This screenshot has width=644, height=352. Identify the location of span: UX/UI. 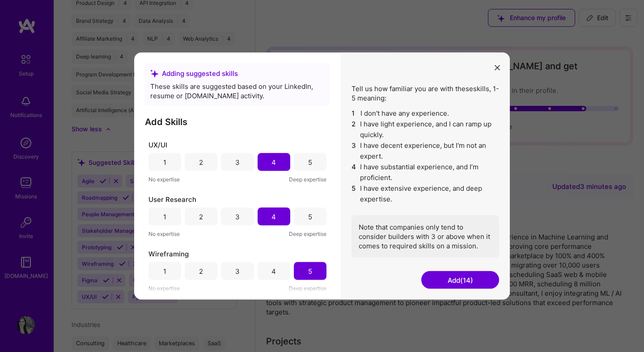
(158, 145).